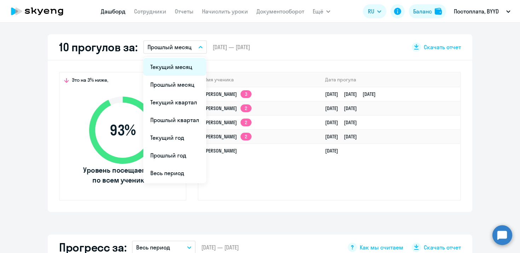  What do you see at coordinates (439, 11) in the screenshot?
I see `img: balance` at bounding box center [439, 11].